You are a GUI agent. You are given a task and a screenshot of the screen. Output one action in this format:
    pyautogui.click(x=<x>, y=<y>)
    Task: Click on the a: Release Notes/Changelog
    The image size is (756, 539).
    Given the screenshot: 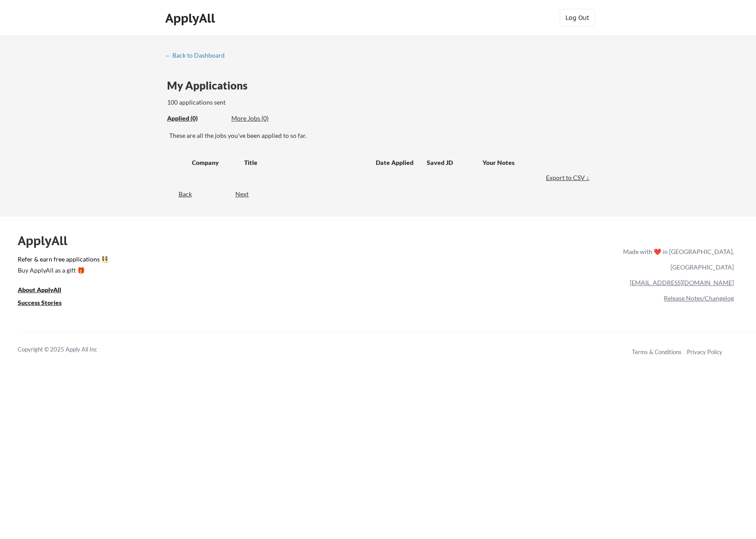 What is the action you would take?
    pyautogui.click(x=699, y=298)
    